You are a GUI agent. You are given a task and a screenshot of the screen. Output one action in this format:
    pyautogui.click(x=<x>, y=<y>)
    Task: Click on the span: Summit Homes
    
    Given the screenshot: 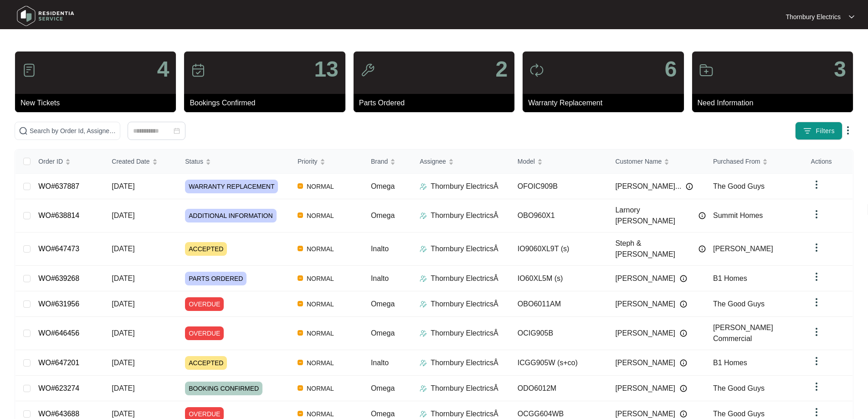 What is the action you would take?
    pyautogui.click(x=738, y=215)
    